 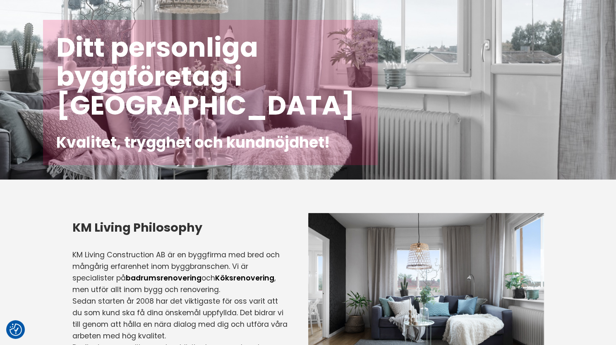 I want to click on p: Sedan starten år 2008 har det viktigaste för oss varit att du som kund ska få dina önskemål uppfy..., so click(x=180, y=319).